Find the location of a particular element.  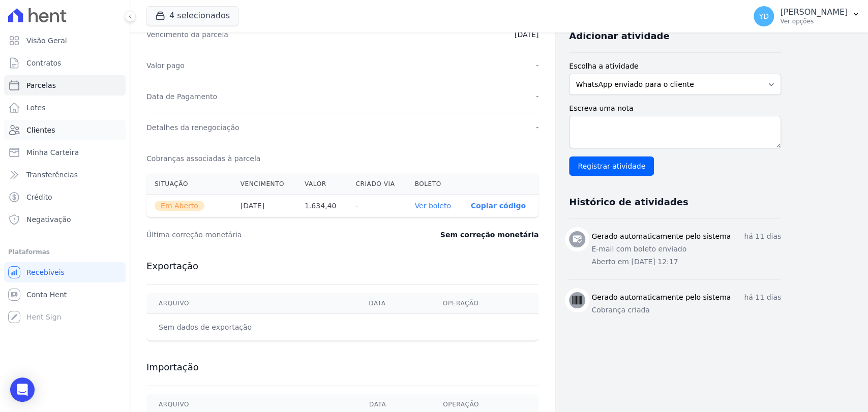

dt: Cobranças associadas à parcela is located at coordinates (204, 159).